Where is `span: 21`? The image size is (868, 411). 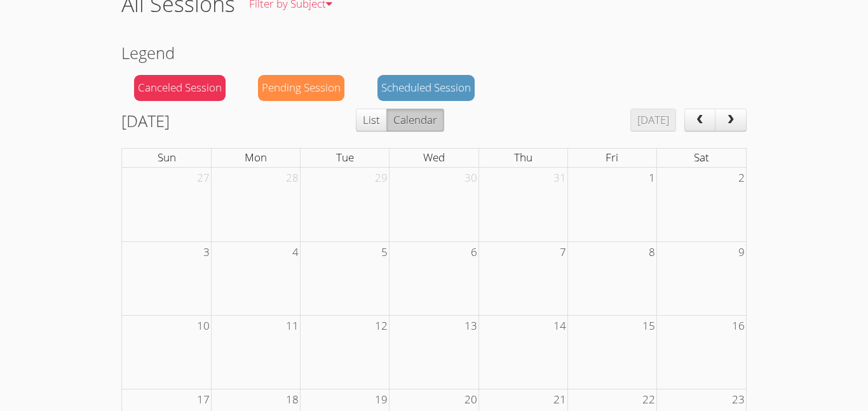 span: 21 is located at coordinates (560, 400).